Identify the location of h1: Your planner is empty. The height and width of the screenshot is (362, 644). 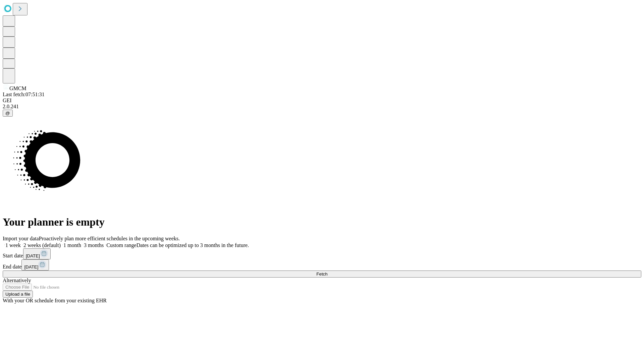
(322, 222).